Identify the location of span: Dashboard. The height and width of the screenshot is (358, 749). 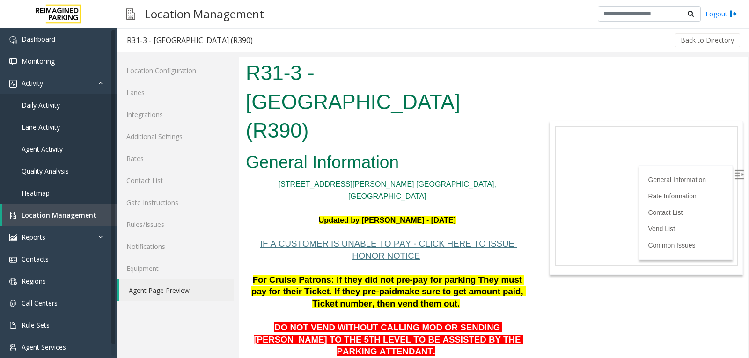
(38, 39).